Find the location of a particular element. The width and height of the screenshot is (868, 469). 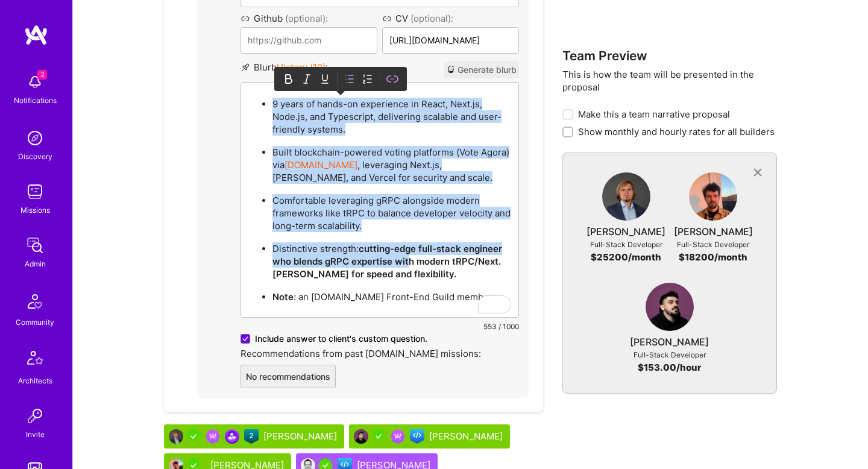

div: Community is located at coordinates (35, 322).